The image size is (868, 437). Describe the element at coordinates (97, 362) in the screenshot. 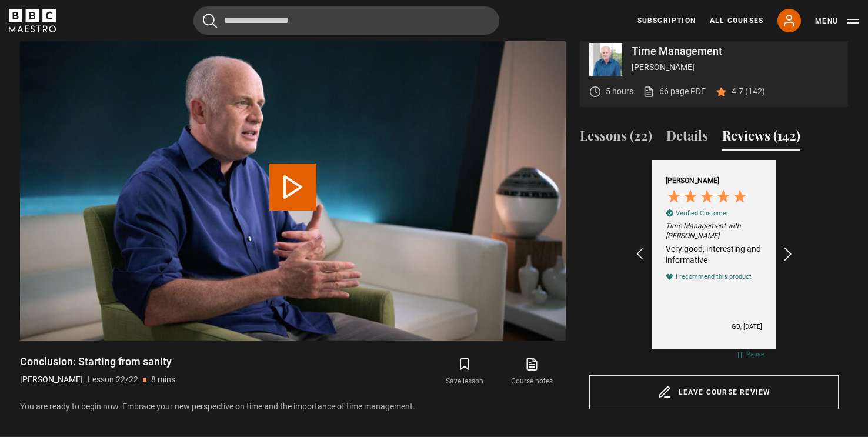

I see `h1: Conclusion: Starting from sanity` at that location.